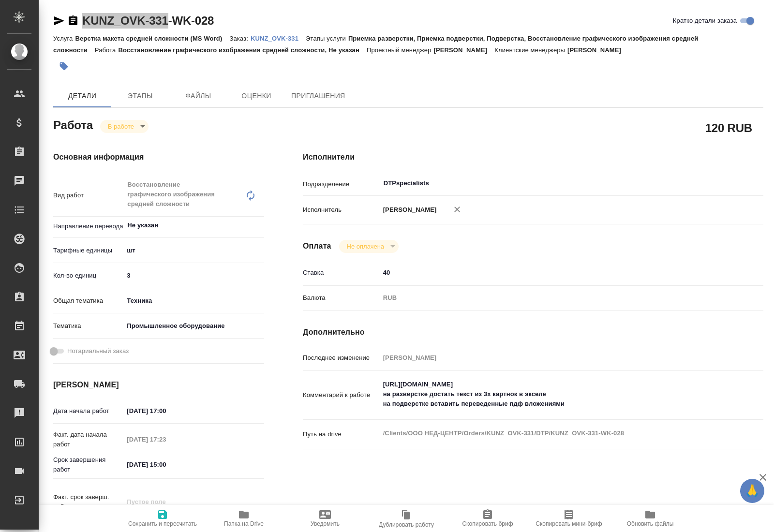  Describe the element at coordinates (59, 21) in the screenshot. I see `button: Скопировать ссылку для ЯМессенджера` at that location.